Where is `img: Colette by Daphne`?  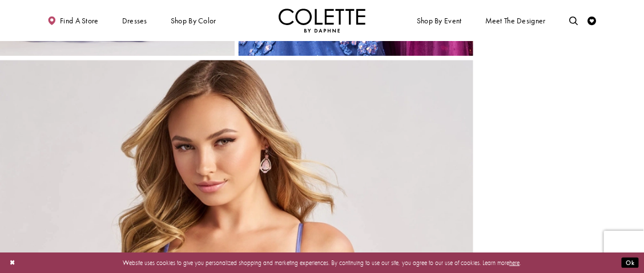 img: Colette by Daphne is located at coordinates (322, 21).